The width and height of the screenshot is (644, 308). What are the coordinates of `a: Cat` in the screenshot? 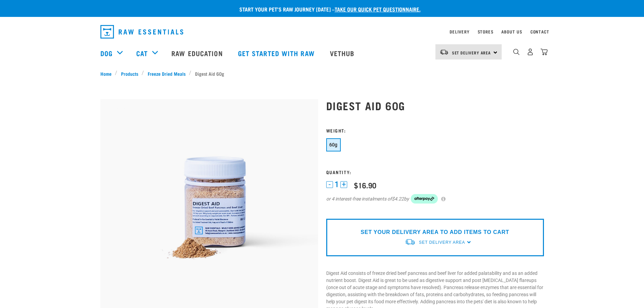 It's located at (142, 53).